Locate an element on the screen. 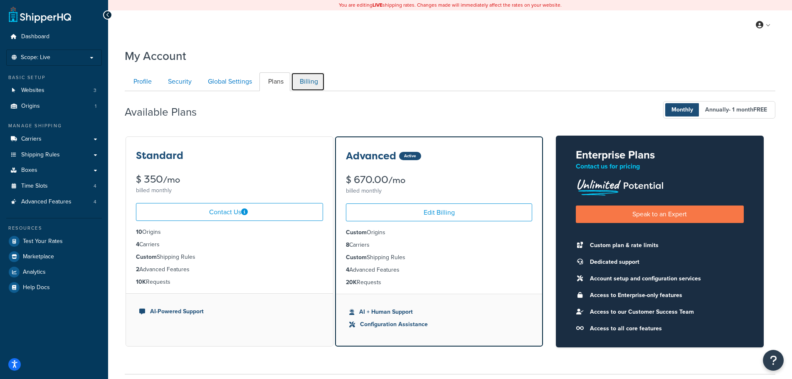 This screenshot has height=379, width=792. div: $ 670.00 is located at coordinates (439, 180).